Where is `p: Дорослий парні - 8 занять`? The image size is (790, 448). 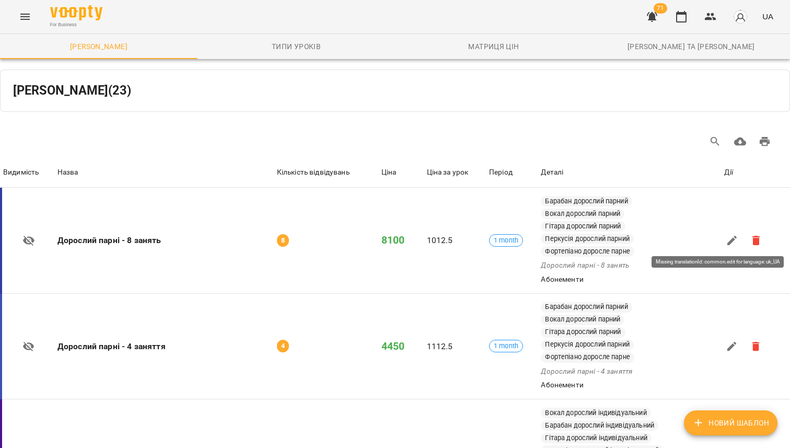
p: Дорослий парні - 8 занять is located at coordinates (601, 265).